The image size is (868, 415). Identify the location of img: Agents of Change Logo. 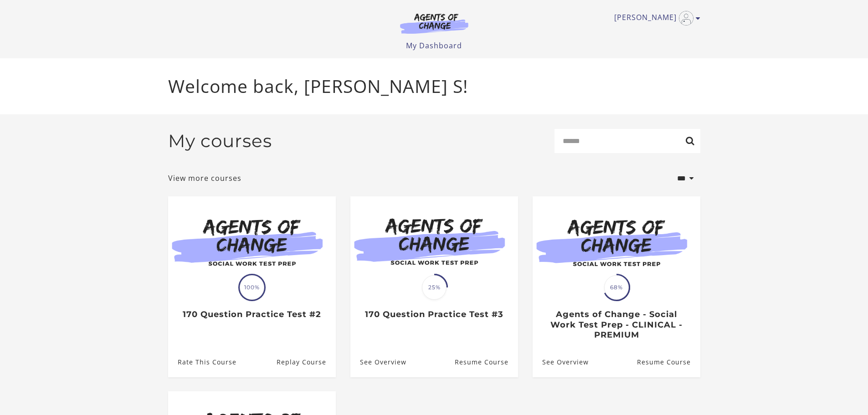
(434, 23).